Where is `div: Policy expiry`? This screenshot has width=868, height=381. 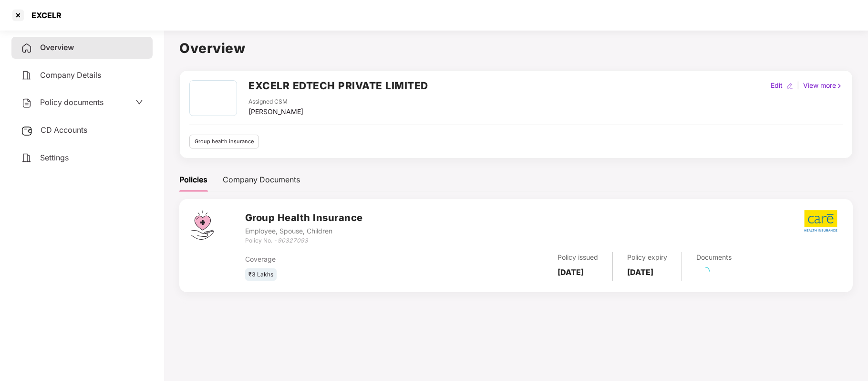 div: Policy expiry is located at coordinates (647, 257).